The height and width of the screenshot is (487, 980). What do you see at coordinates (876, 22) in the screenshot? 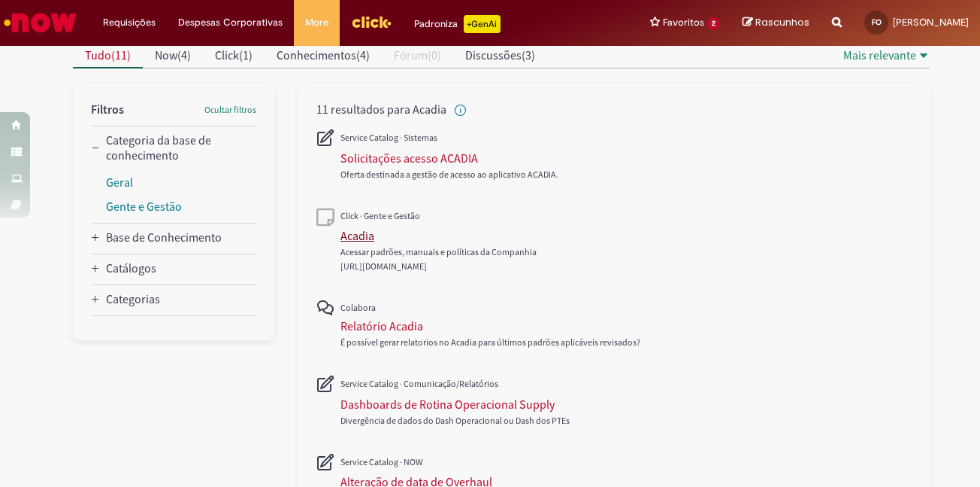
I see `span: FO` at bounding box center [876, 22].